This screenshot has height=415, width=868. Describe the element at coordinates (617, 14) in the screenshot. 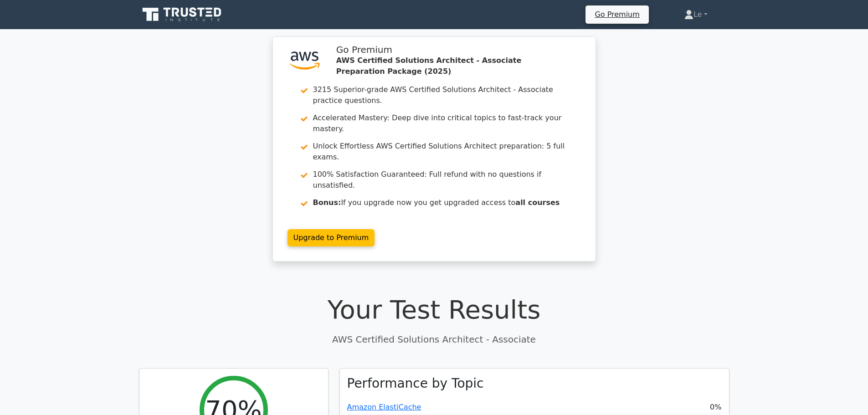

I see `a: Go Premium` at that location.